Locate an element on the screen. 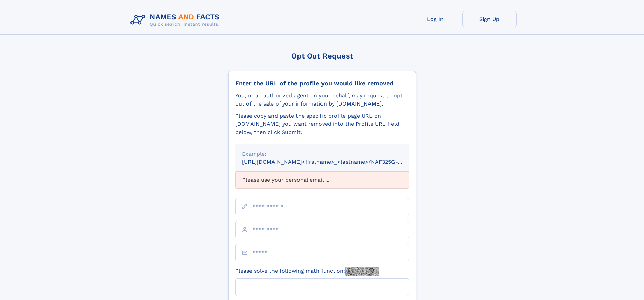  a: Sign Up is located at coordinates (490, 19).